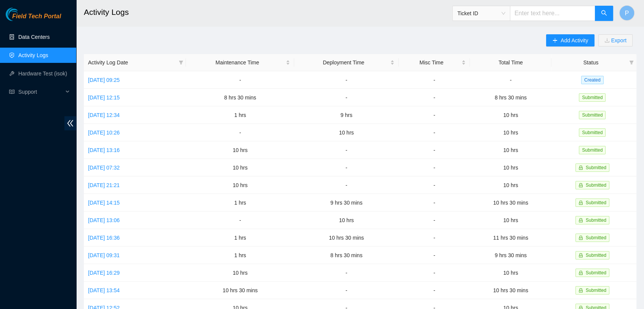 Image resolution: width=644 pixels, height=309 pixels. I want to click on a: Activity Logs, so click(33, 55).